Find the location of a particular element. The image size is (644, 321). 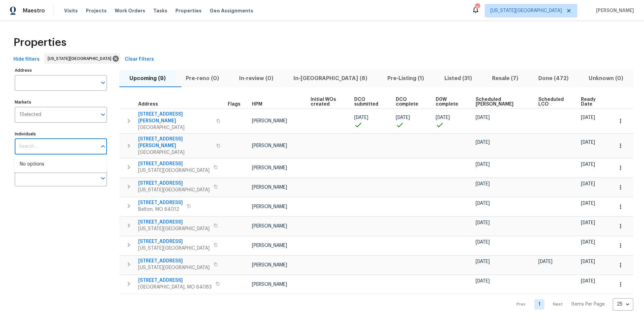

span: Scheduled LCO is located at coordinates (554, 102).